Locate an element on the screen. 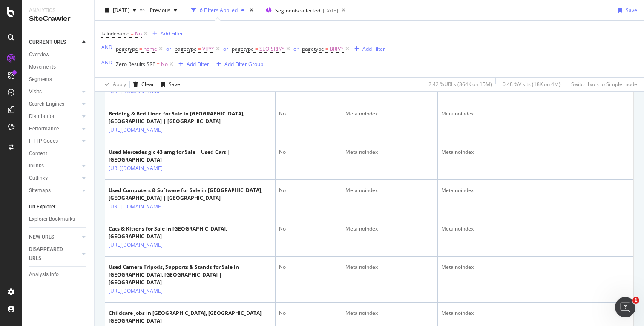 This screenshot has height=326, width=644. div: Content is located at coordinates (38, 153).